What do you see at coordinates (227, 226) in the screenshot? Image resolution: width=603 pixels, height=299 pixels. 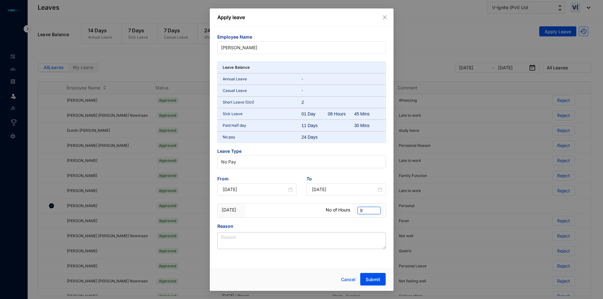 I see `label: Reason` at bounding box center [227, 226].